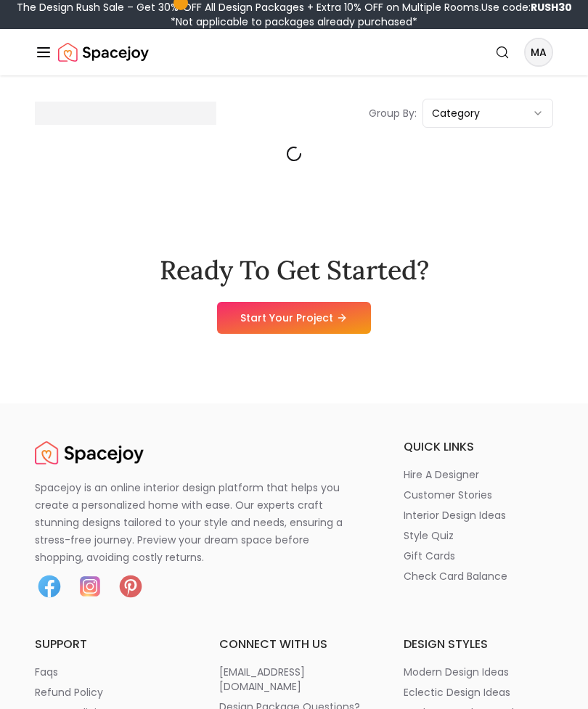  I want to click on a: hire a designer, so click(478, 475).